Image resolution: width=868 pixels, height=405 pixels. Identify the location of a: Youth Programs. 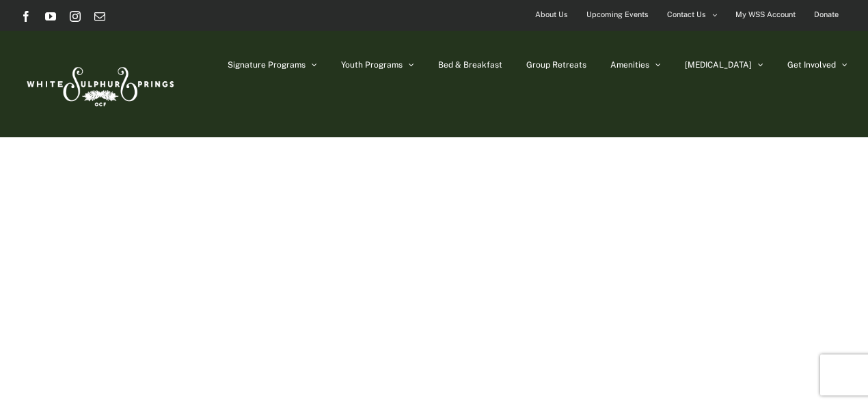
(377, 65).